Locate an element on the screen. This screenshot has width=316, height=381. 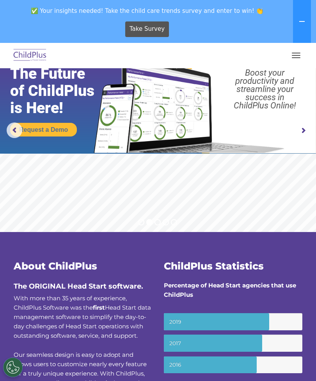
span: The ORIGINAL Head Start software. is located at coordinates (78, 286).